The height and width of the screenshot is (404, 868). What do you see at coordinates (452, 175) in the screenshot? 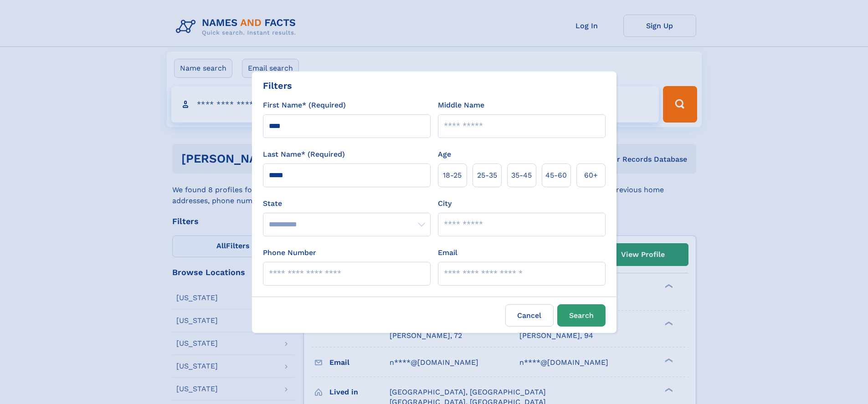
I see `span: 18‑25` at bounding box center [452, 175].